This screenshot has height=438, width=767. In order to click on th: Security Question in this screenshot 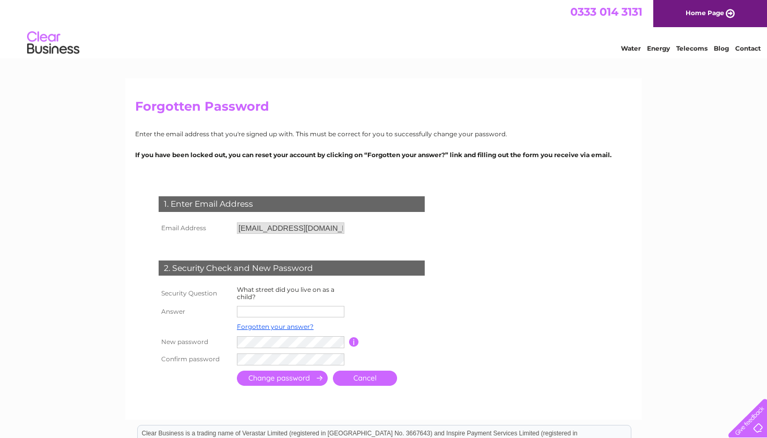, I will do `click(195, 293)`.